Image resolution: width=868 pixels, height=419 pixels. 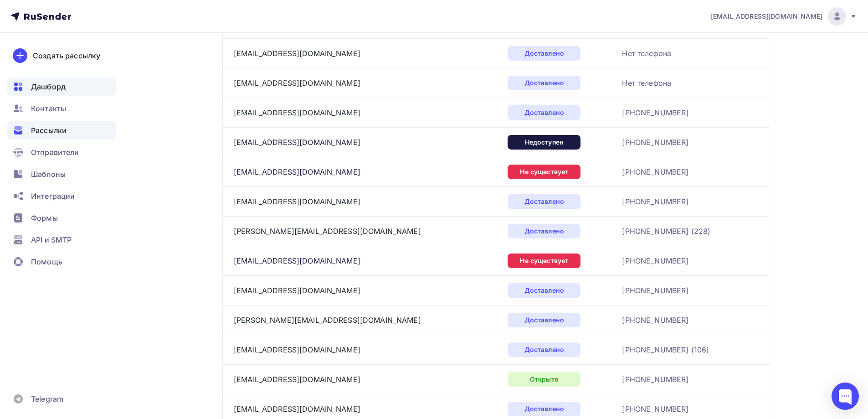 What do you see at coordinates (47, 400) in the screenshot?
I see `span: Telegram` at bounding box center [47, 400].